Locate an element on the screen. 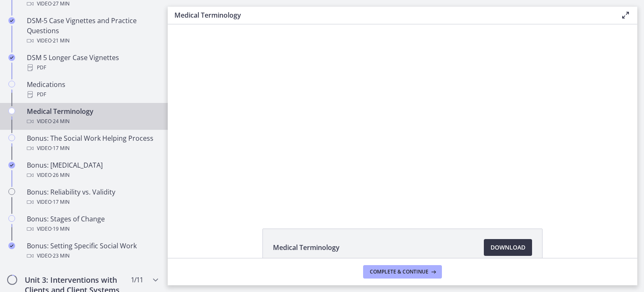  span: Download is located at coordinates (508, 247).